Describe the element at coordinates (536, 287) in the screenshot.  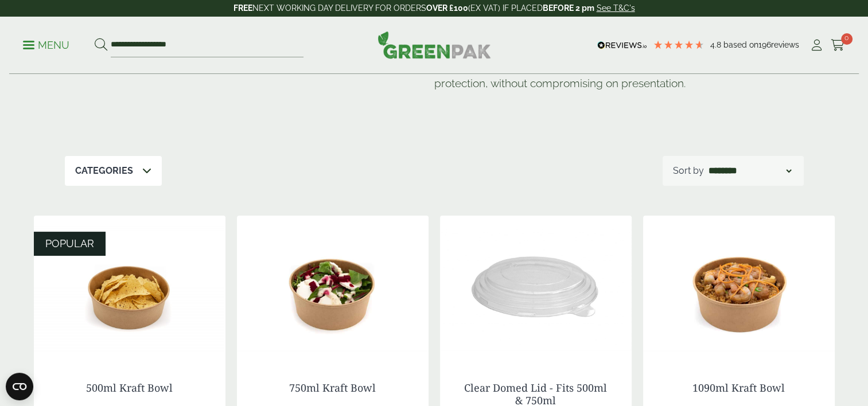
I see `img: Clear Domed Lid - Fits 750ml-0` at that location.